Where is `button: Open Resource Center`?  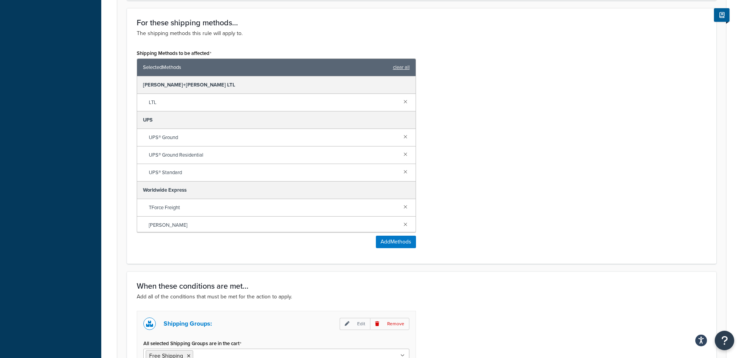 button: Open Resource Center is located at coordinates (724, 340).